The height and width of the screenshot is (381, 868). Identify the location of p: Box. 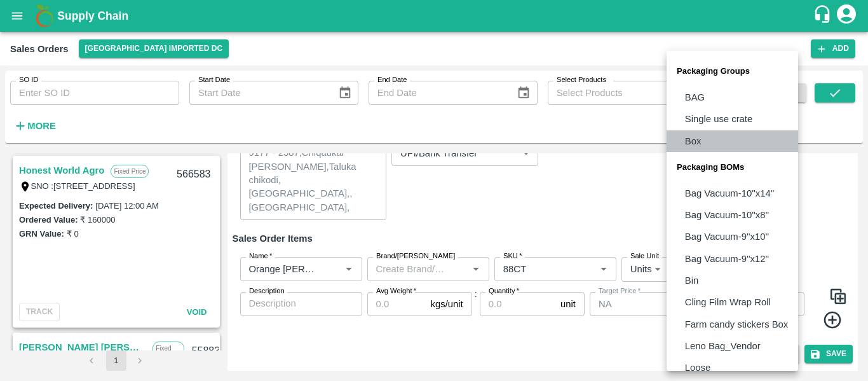
(693, 141).